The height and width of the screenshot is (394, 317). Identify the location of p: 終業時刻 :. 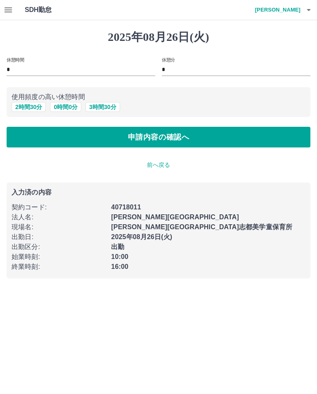
(59, 267).